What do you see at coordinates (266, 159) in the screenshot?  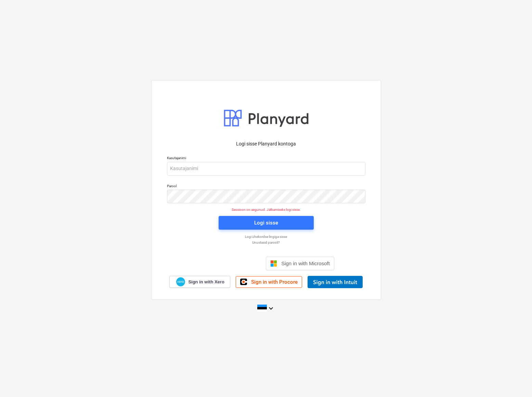 I see `p: Kasutajanimi` at bounding box center [266, 159].